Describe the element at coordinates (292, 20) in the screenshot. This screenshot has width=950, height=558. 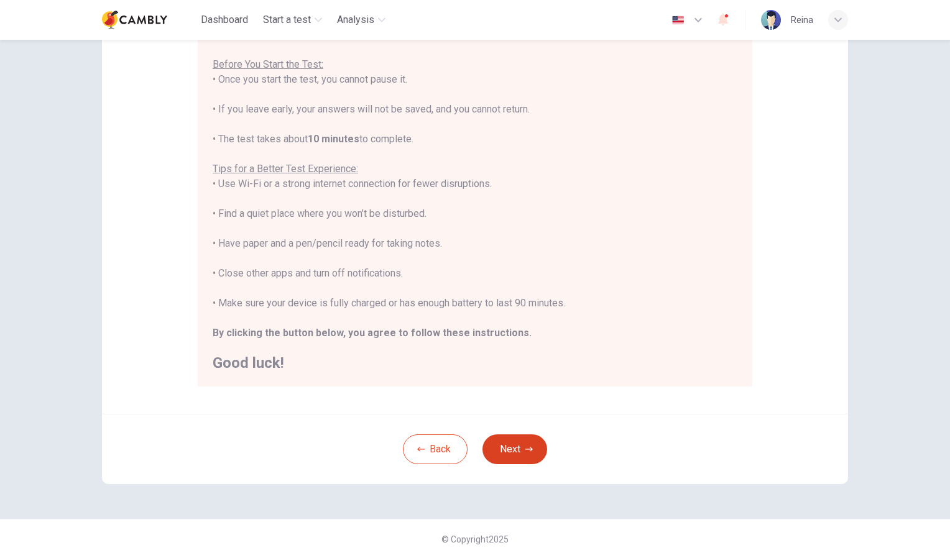
I see `button: Start a test` at that location.